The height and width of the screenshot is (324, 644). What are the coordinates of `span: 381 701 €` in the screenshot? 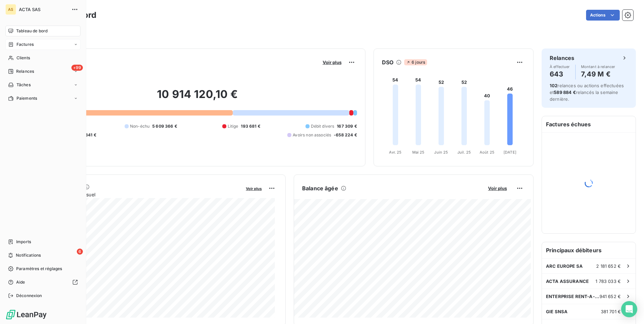 It's located at (611, 311).